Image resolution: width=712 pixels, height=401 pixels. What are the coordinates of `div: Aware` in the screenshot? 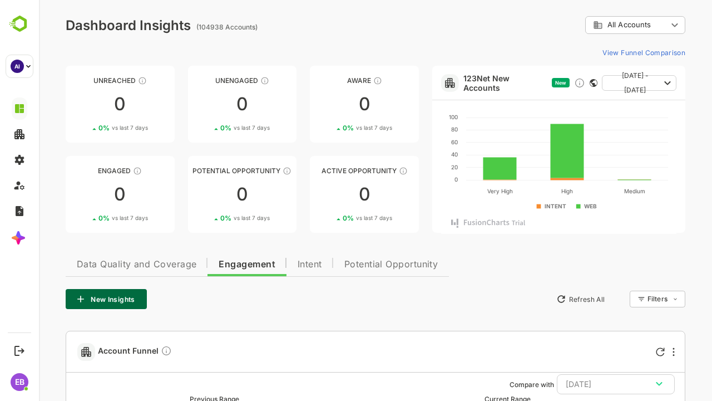 It's located at (326, 80).